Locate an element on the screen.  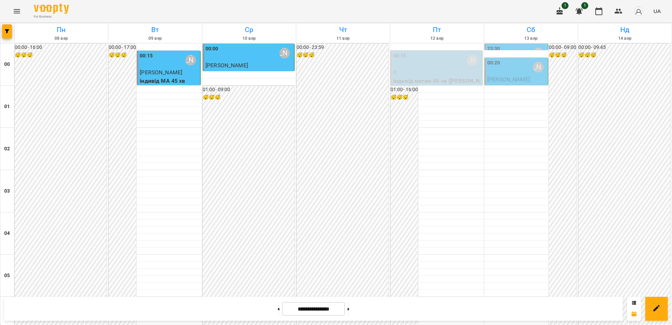
h6: 00 is located at coordinates (7, 64).